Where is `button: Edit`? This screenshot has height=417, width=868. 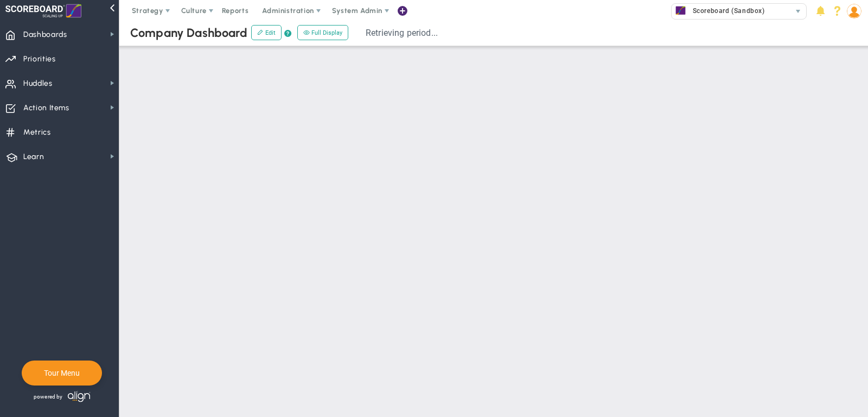
button: Edit is located at coordinates (266, 32).